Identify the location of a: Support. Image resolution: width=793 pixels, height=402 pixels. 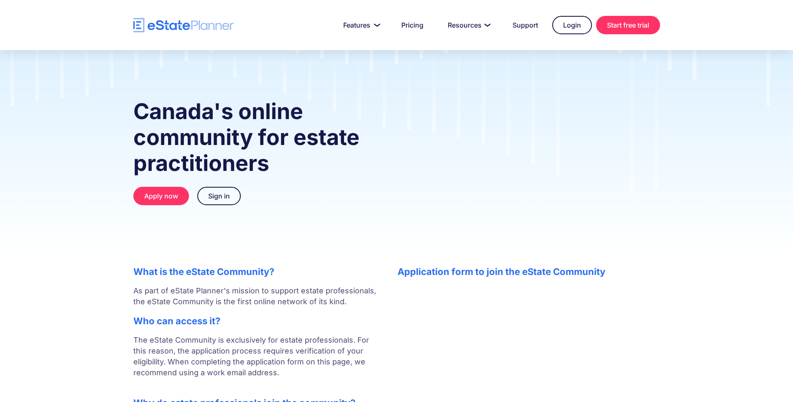
(525, 25).